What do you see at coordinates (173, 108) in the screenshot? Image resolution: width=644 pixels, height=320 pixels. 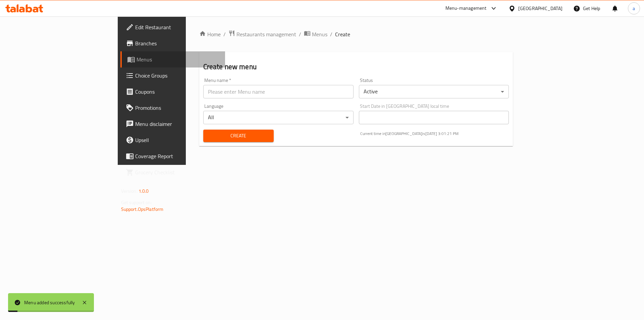 I see `a: Promotions` at bounding box center [173, 108].